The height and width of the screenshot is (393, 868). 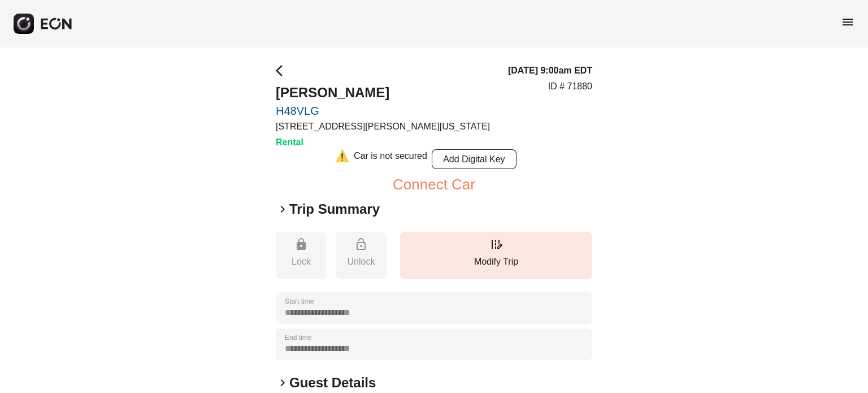 What do you see at coordinates (434, 184) in the screenshot?
I see `button: Connect Car` at bounding box center [434, 184].